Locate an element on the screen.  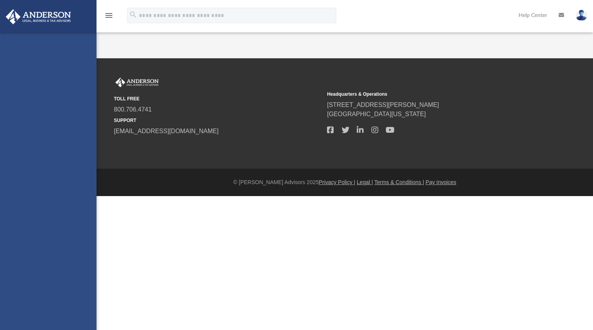
small: TOLL FREE is located at coordinates (218, 99).